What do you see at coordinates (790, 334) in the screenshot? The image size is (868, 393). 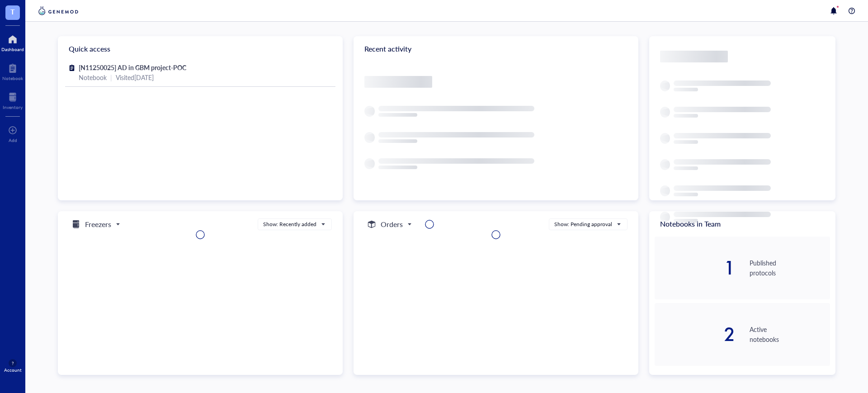 I see `div: Active notebooks` at bounding box center [790, 334].